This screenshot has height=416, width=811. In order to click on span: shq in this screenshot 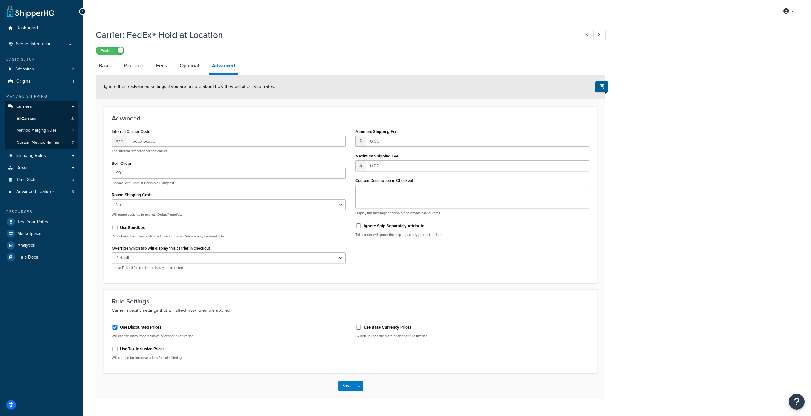, I will do `click(119, 141)`.